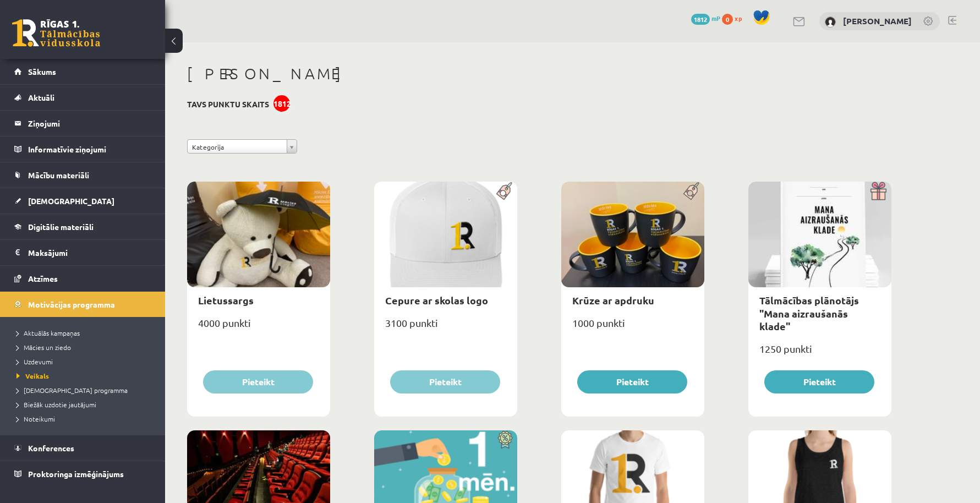  What do you see at coordinates (716, 18) in the screenshot?
I see `span: mP` at bounding box center [716, 18].